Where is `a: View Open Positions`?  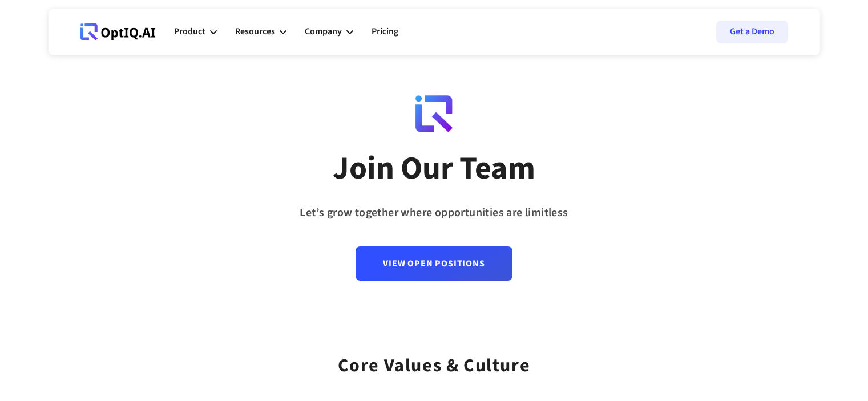
a: View Open Positions is located at coordinates (434, 263).